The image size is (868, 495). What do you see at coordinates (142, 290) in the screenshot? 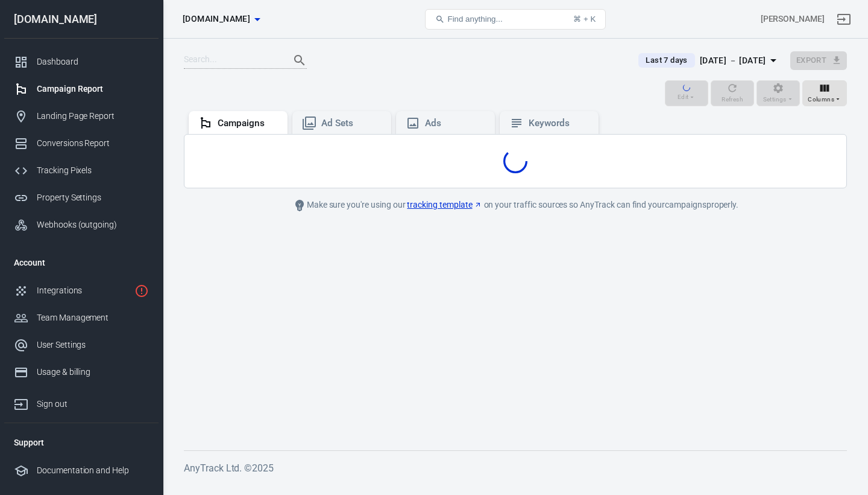
I see `svg: 1 networks not verified yet` at bounding box center [142, 290].